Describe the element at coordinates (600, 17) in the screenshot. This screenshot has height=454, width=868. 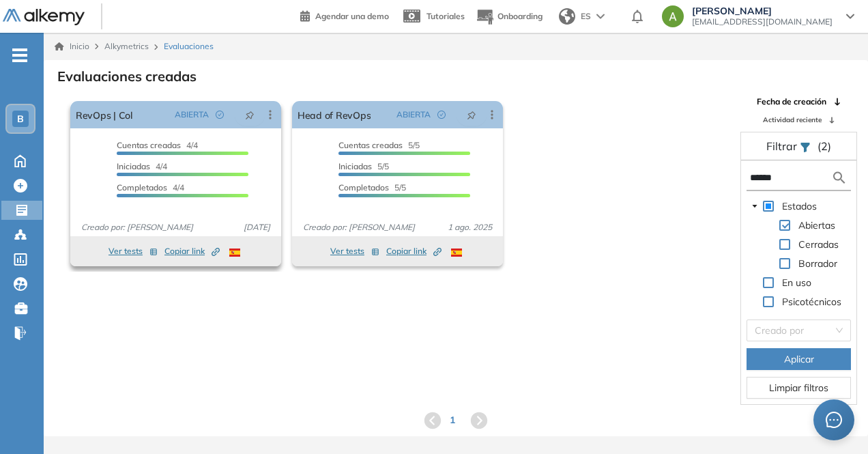
I see `img: arrow` at that location.